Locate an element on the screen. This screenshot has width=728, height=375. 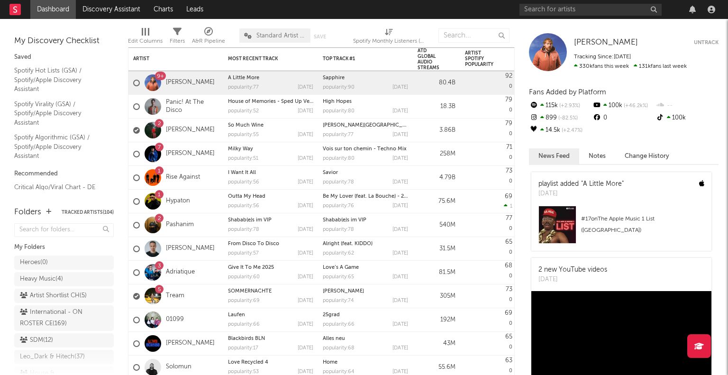
div: 68 is located at coordinates (509, 266).